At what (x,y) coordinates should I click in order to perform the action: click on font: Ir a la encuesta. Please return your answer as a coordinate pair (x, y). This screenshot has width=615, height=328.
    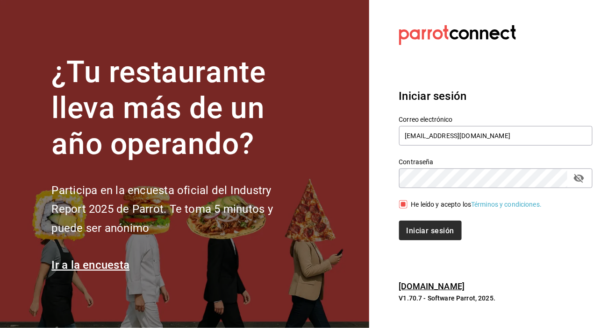
    Looking at the image, I should click on (91, 265).